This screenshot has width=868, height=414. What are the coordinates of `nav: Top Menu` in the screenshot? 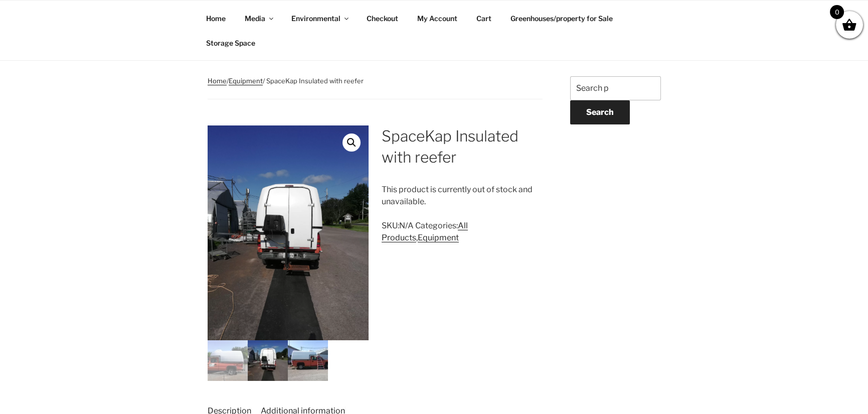 It's located at (434, 30).